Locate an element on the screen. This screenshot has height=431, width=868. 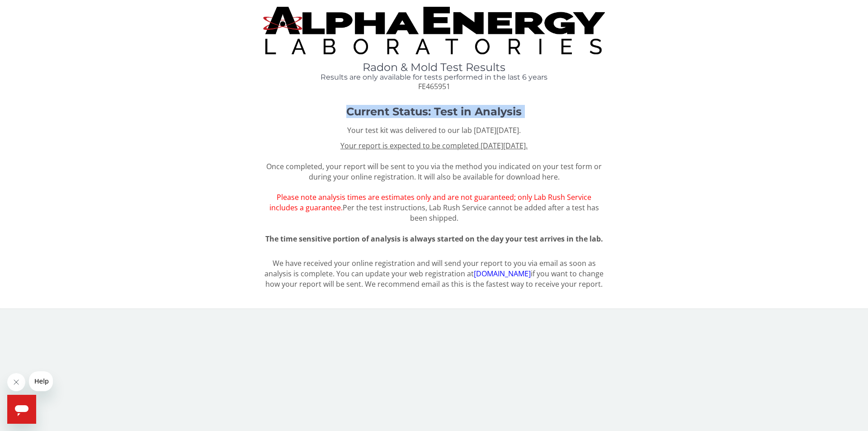
span: Help is located at coordinates (13, 10).